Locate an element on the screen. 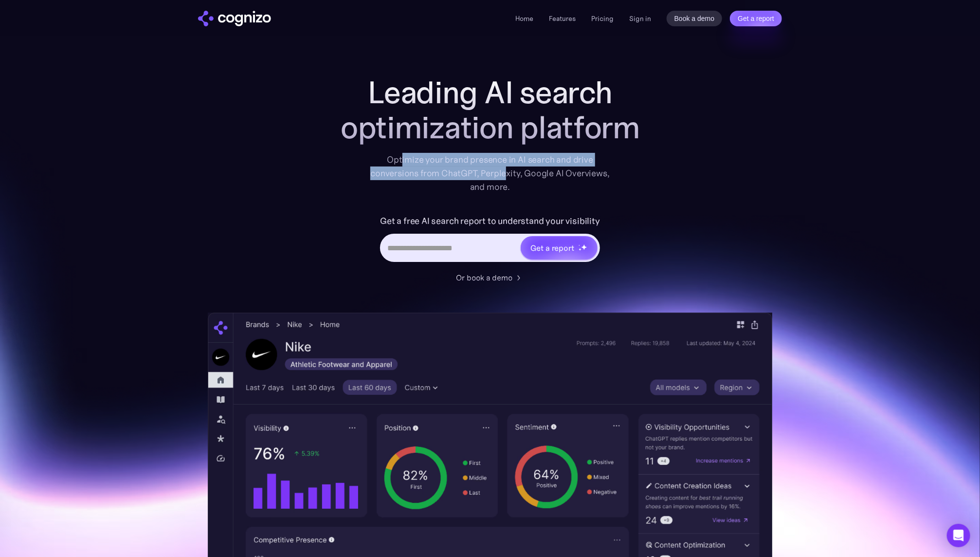 The image size is (980, 557). div: Or book a demo is located at coordinates (485, 277).